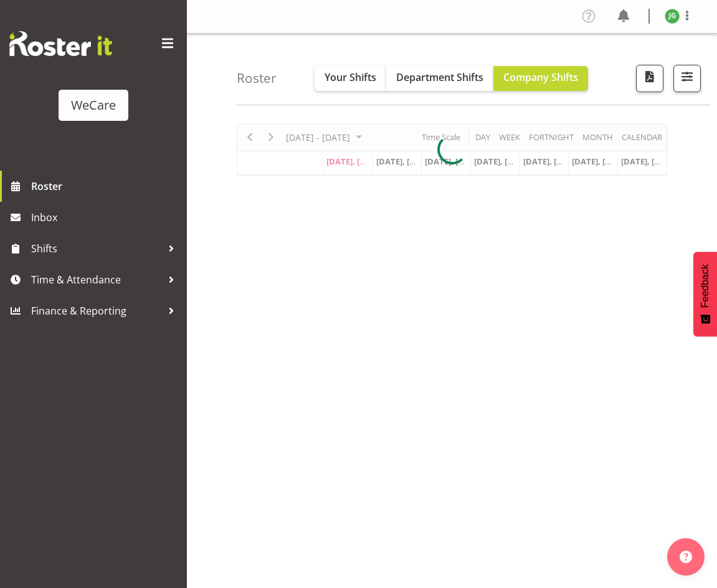 This screenshot has width=717, height=588. What do you see at coordinates (350, 77) in the screenshot?
I see `span: Your Shifts` at bounding box center [350, 77].